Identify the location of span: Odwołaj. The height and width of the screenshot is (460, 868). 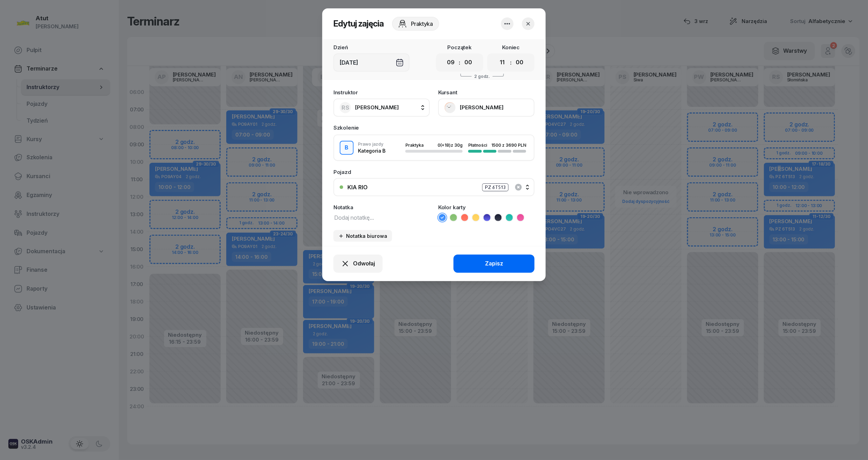
(364, 263).